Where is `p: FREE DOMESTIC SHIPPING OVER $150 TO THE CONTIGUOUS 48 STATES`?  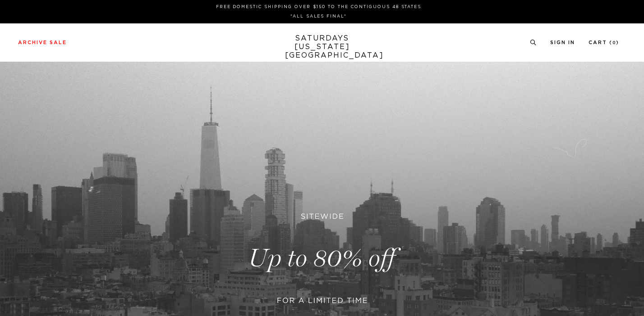 p: FREE DOMESTIC SHIPPING OVER $150 TO THE CONTIGUOUS 48 STATES is located at coordinates (318, 7).